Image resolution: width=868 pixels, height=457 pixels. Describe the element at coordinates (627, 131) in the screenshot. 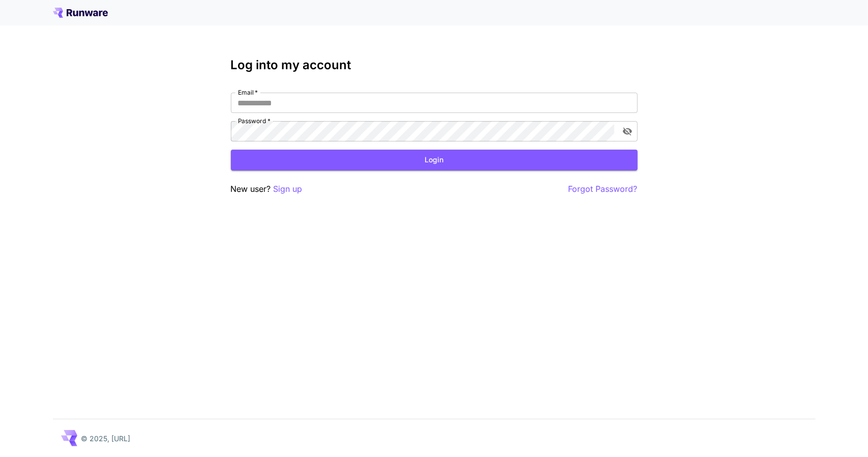

I see `button: toggle password visibility` at that location.